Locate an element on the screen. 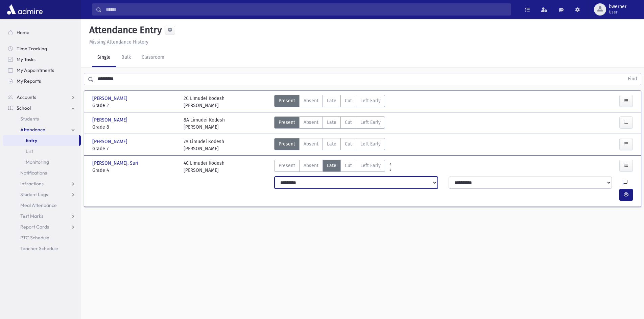 The height and width of the screenshot is (319, 644). a: Teacher Schedule is located at coordinates (42, 248).